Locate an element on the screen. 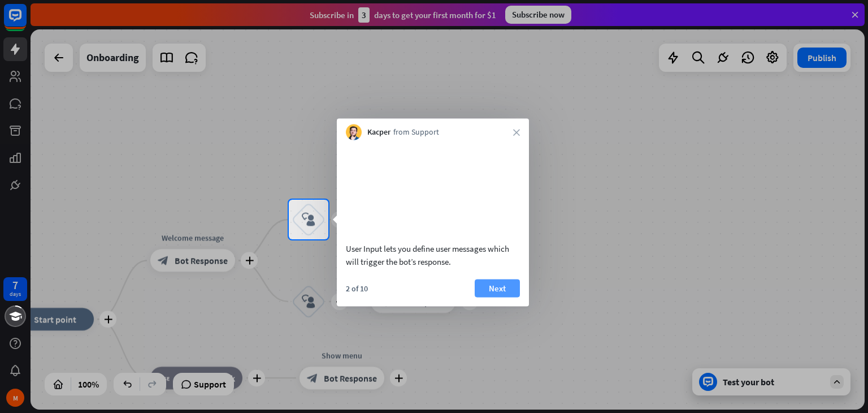 The image size is (868, 413). span: from Support is located at coordinates (416, 132).